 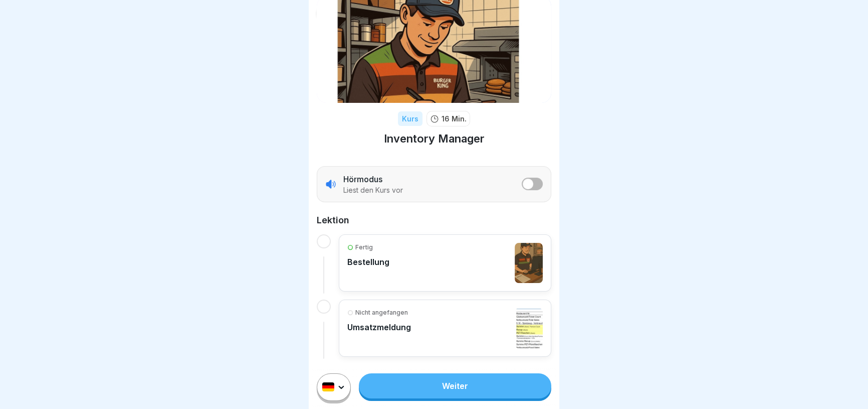 I want to click on p: Bestellung, so click(x=369, y=262).